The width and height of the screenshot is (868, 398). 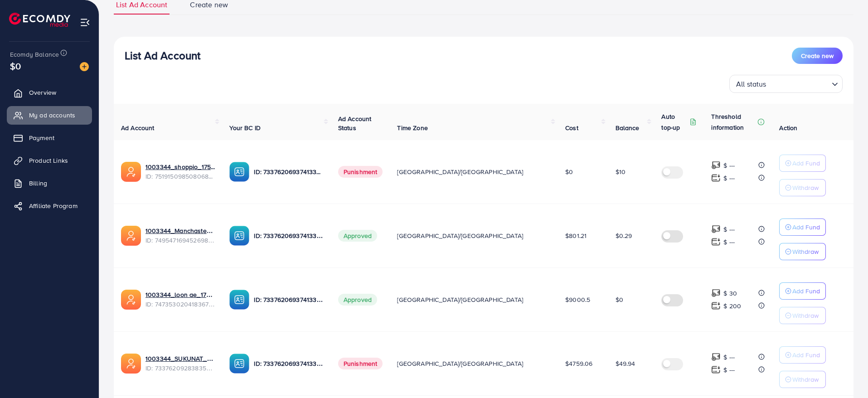 I want to click on span: $801.21, so click(x=576, y=236).